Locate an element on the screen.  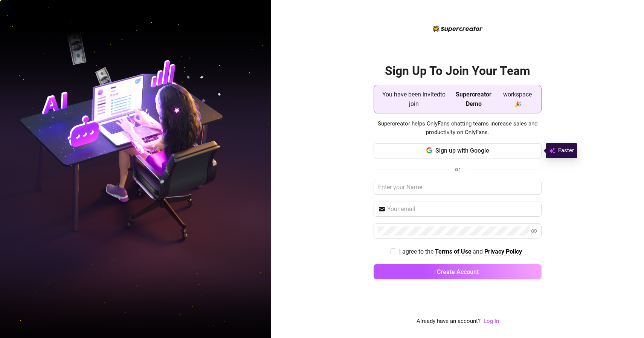
span: workspace 🎉 is located at coordinates (517, 99).